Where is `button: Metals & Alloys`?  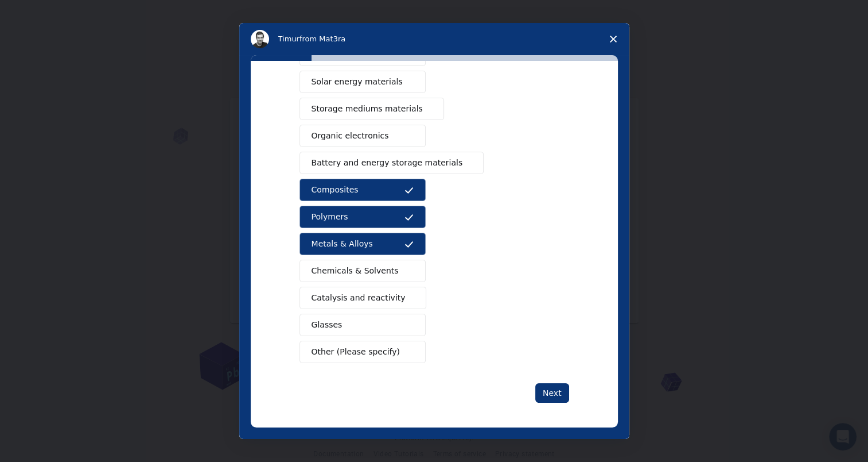 button: Metals & Alloys is located at coordinates (362, 243).